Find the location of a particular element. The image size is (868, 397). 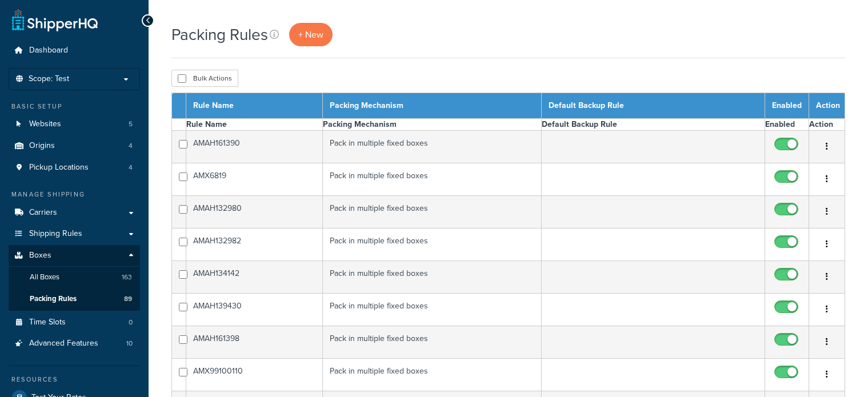

a: Packing Rules 89 is located at coordinates (75, 298).